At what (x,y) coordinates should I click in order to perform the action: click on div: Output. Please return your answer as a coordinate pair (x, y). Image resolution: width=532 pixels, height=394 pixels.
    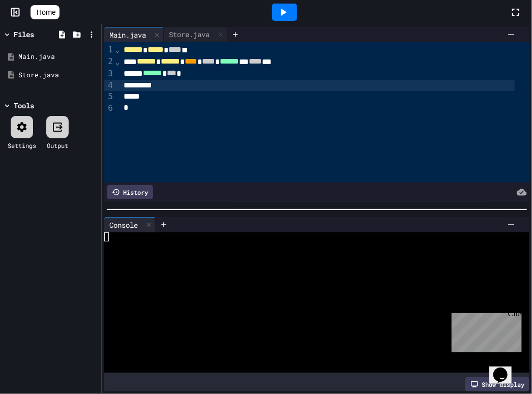
    Looking at the image, I should click on (57, 145).